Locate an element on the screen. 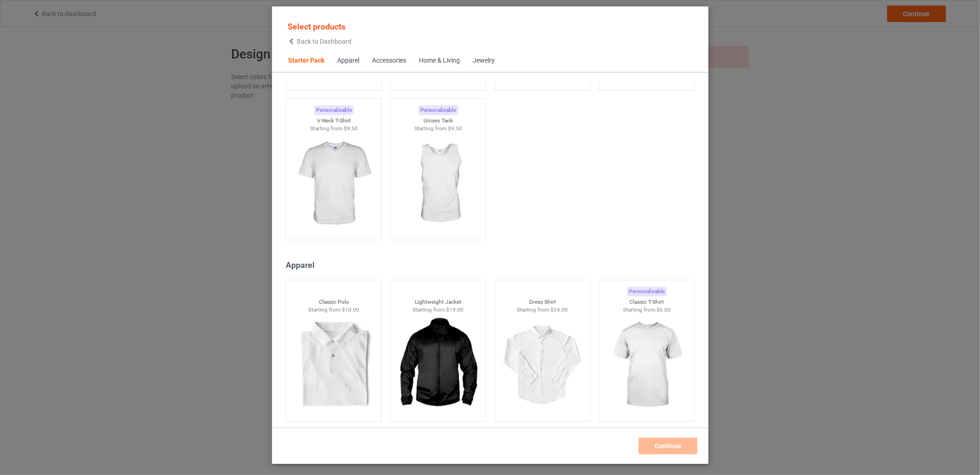 Image resolution: width=980 pixels, height=475 pixels. span: $24.00 is located at coordinates (559, 309).